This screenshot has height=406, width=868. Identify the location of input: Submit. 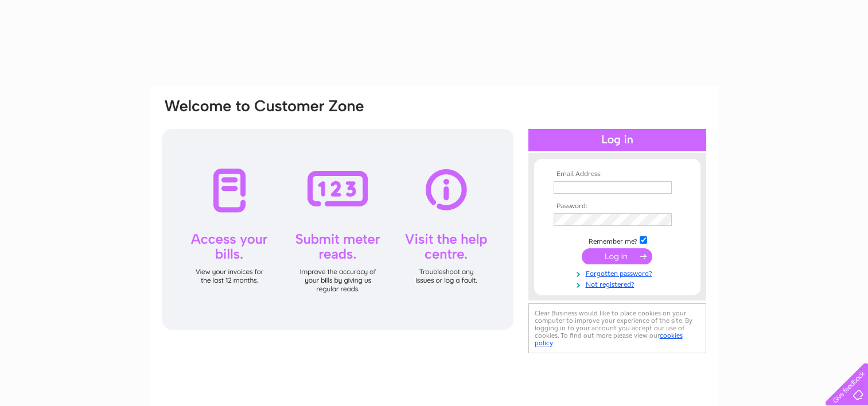
(617, 256).